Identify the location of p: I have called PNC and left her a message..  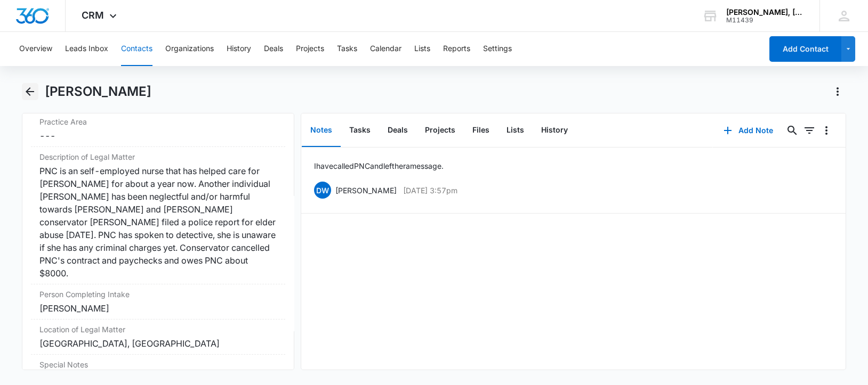
(378, 166).